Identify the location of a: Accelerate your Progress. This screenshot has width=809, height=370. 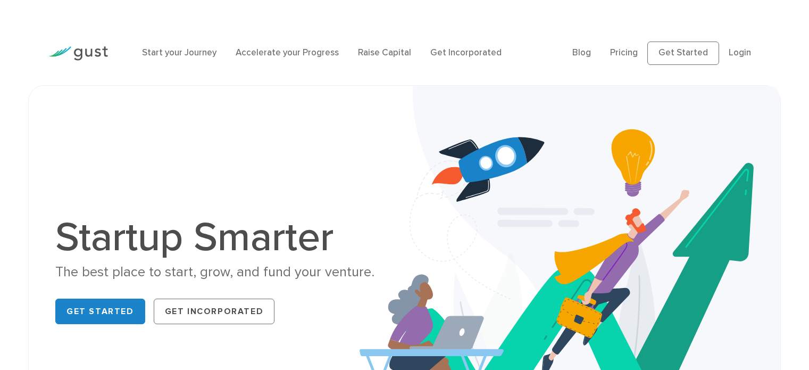
(287, 53).